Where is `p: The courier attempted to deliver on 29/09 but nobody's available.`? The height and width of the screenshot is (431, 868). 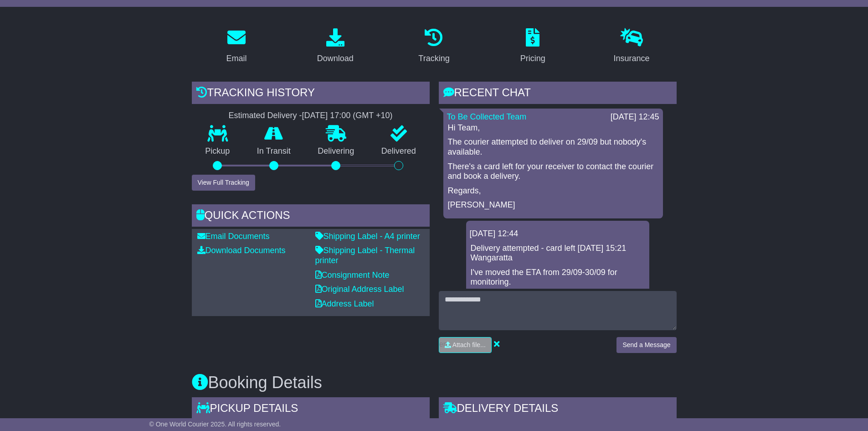
p: The courier attempted to deliver on 29/09 but nobody's available. is located at coordinates (553, 147).